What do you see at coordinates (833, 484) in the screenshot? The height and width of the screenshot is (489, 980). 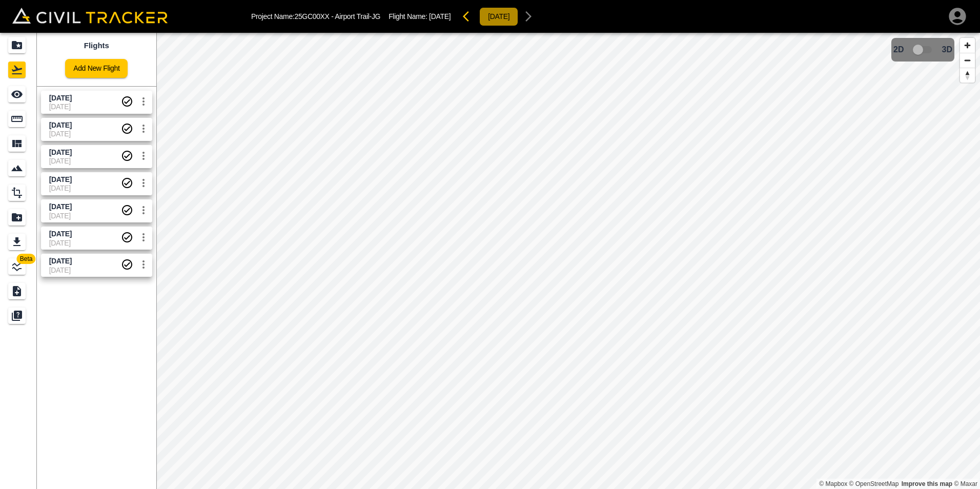 I see `a: Mapbox` at bounding box center [833, 484].